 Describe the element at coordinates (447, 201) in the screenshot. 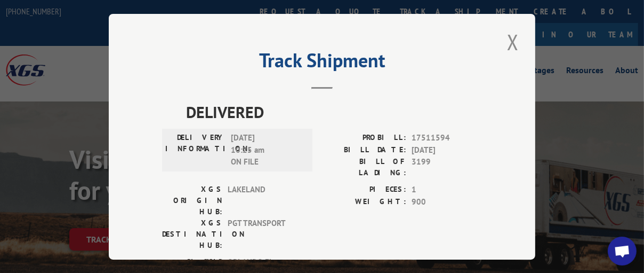

I see `span: 900` at that location.